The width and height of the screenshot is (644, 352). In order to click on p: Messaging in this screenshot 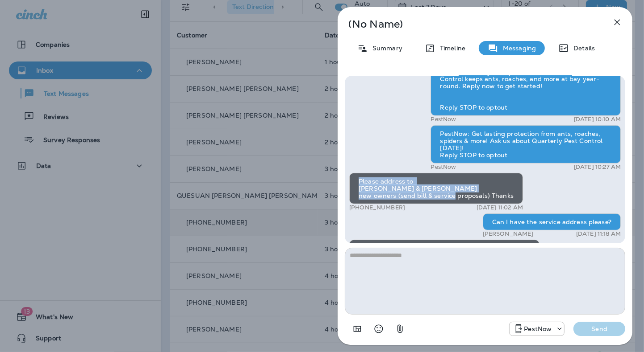, I will do `click(517, 48)`.